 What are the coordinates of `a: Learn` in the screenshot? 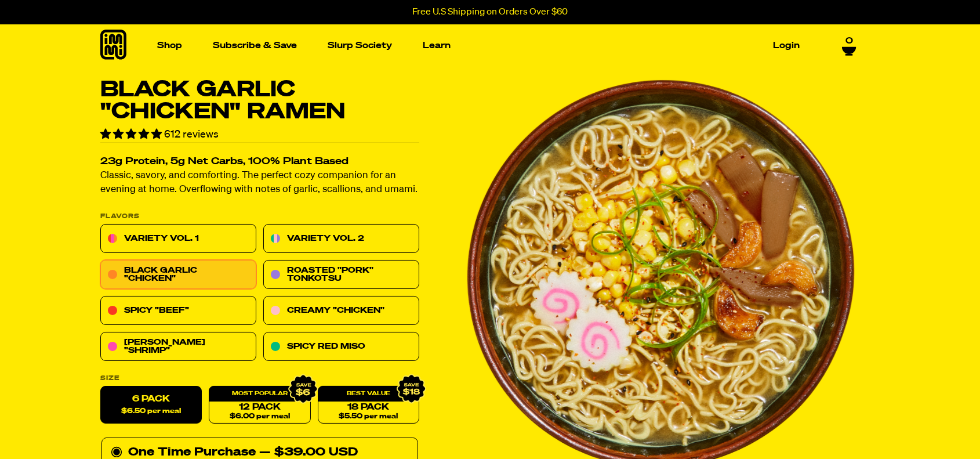 It's located at (437, 45).